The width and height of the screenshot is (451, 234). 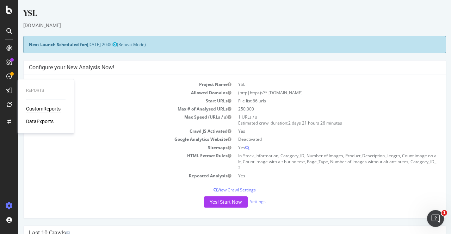 What do you see at coordinates (297, 123) in the screenshot?
I see `span: 2 days 21 hours 26 minutes` at bounding box center [297, 123].